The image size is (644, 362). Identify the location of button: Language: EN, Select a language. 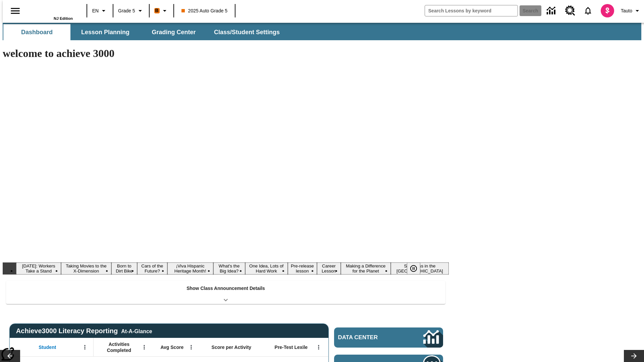
(100, 11).